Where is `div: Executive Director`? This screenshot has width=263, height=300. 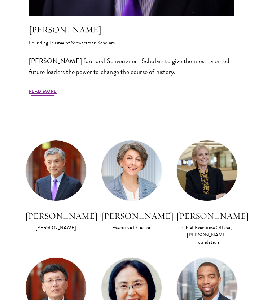
div: Executive Director is located at coordinates (132, 227).